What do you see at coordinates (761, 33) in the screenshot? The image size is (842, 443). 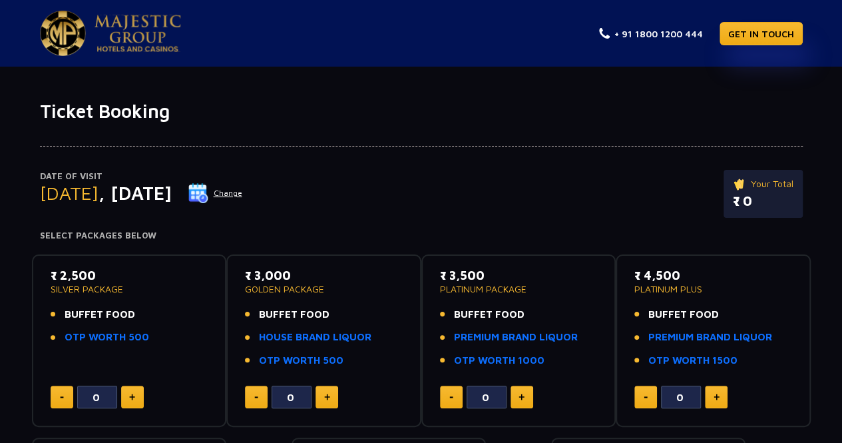 I see `a: GET IN TOUCH` at bounding box center [761, 33].